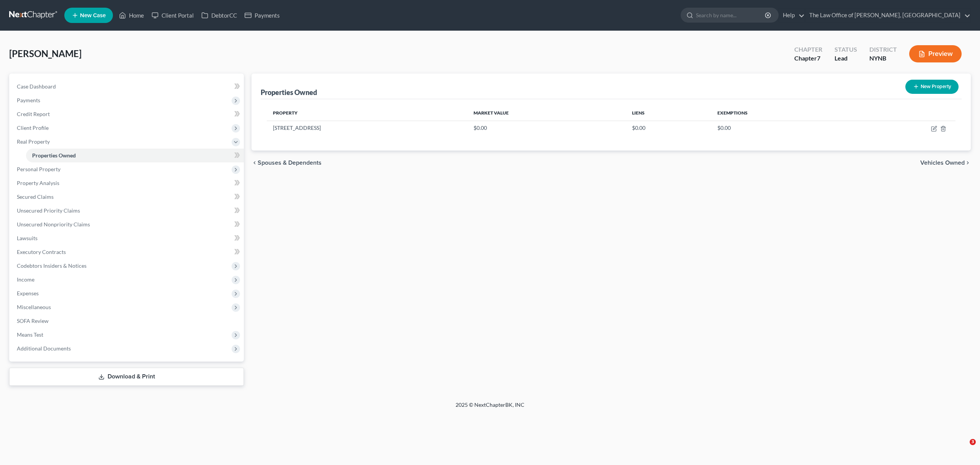  Describe the element at coordinates (173, 15) in the screenshot. I see `a: Client Portal` at that location.